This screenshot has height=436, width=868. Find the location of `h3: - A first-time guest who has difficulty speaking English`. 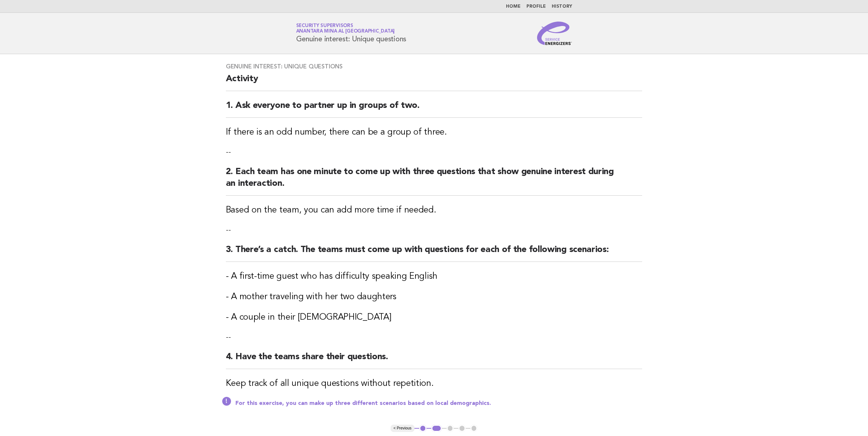

h3: - A first-time guest who has difficulty speaking English is located at coordinates (434, 276).